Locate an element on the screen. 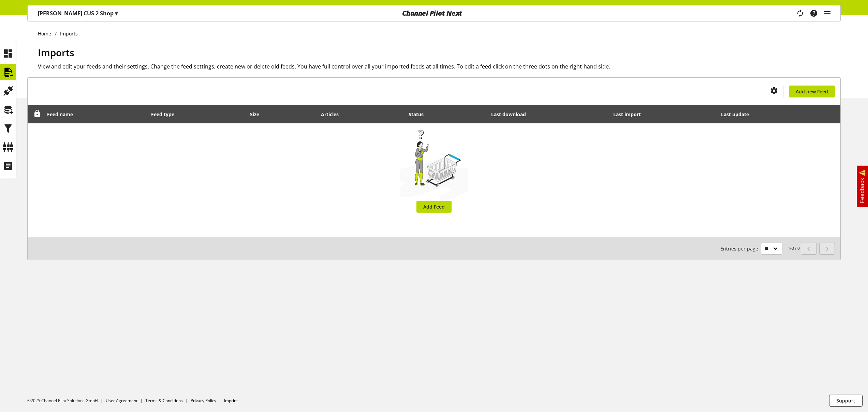  a: Feedback ⚠️ is located at coordinates (862, 186).